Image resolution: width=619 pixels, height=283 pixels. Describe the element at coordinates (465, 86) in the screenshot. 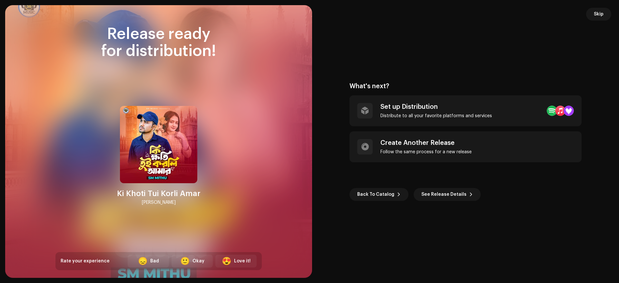

I see `div: What's next?` at that location.